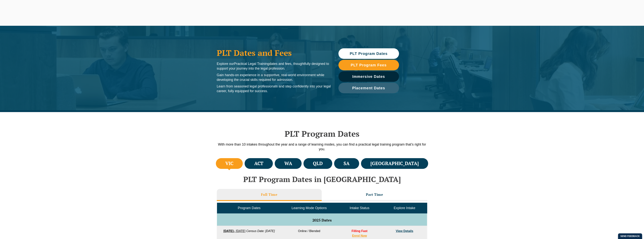  Describe the element at coordinates (309, 208) in the screenshot. I see `span: Learning Mode Options` at that location.